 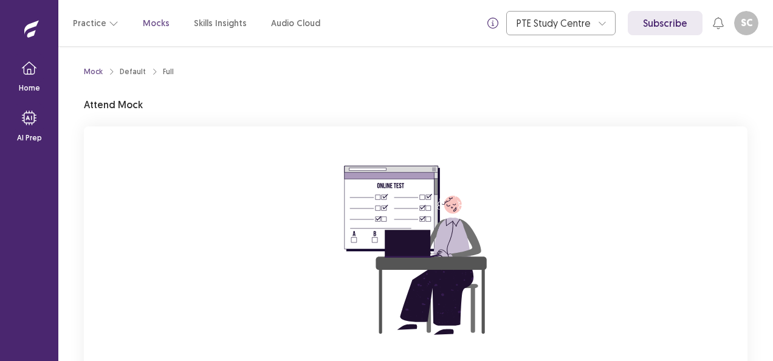 What do you see at coordinates (29, 138) in the screenshot?
I see `p: AI Prep` at bounding box center [29, 138].